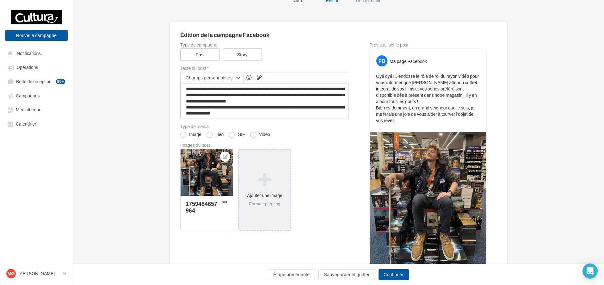  Describe the element at coordinates (36, 109) in the screenshot. I see `a: Médiathèque` at that location.